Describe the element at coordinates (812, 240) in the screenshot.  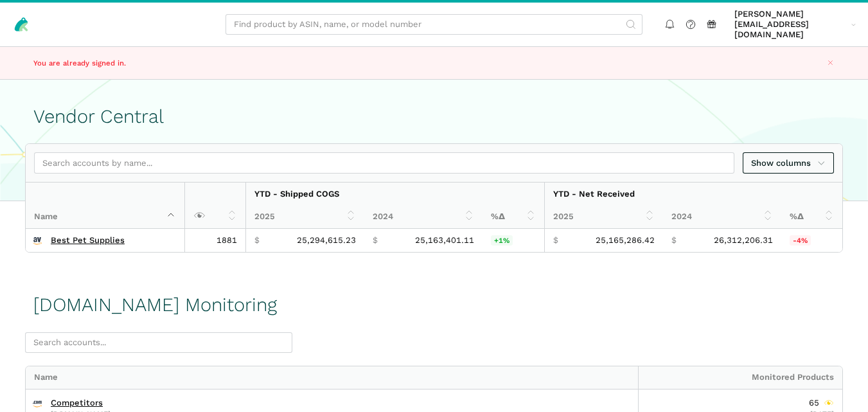
I see `td: -4.36%` at that location.